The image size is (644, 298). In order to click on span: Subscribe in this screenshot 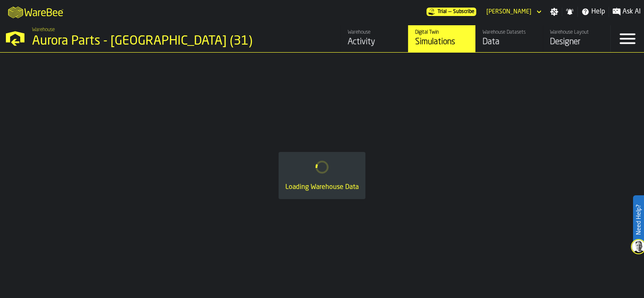, I will do `click(464, 12)`.